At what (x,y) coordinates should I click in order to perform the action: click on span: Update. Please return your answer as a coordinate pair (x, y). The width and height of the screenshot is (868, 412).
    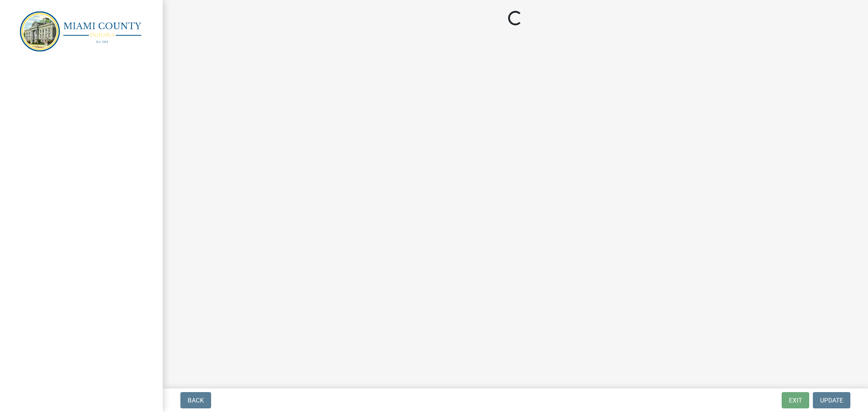
    Looking at the image, I should click on (832, 400).